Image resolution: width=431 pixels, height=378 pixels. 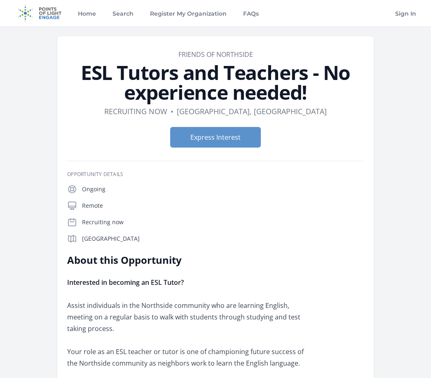 I want to click on a: Friends of Northside, so click(x=215, y=54).